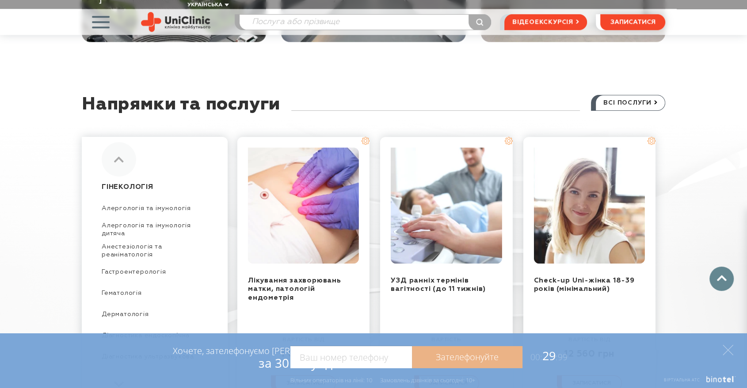  I want to click on a: відеоекскурсія, so click(545, 22).